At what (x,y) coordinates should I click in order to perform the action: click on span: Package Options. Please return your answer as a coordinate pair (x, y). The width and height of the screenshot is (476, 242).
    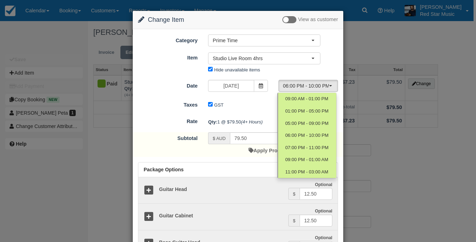
    Looking at the image, I should click on (164, 170).